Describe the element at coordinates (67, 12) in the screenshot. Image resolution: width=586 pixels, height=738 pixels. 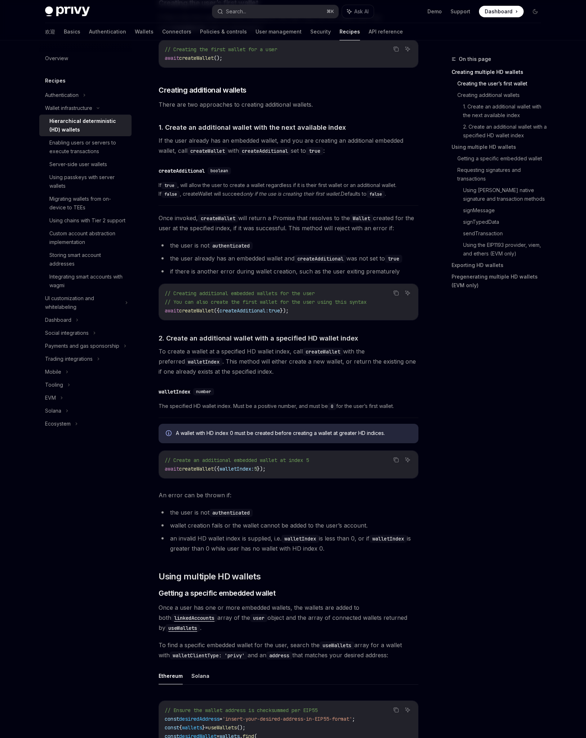
I see `img: 深色标志` at that location.